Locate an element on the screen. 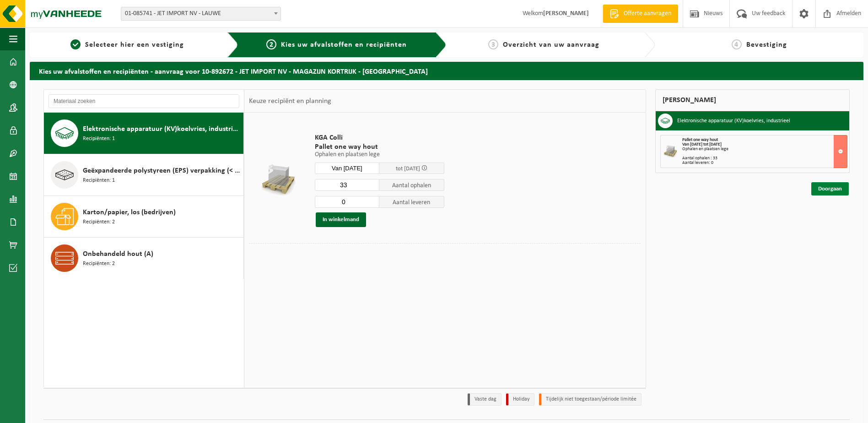  button: Geëxpandeerde polystyreen (EPS) verpakking (< 1 m² per stuk), recycleerbaar Recipiënten: 1 is located at coordinates (144, 175).